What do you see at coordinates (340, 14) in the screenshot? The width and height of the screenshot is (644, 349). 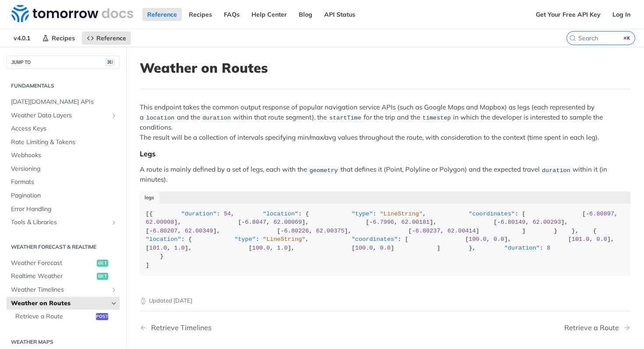 I see `a: API Status` at bounding box center [340, 14].